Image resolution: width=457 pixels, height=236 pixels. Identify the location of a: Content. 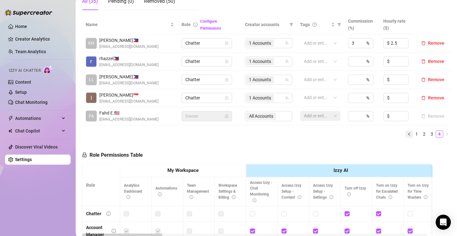
(23, 82).